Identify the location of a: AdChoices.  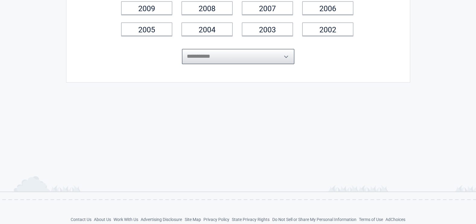
(395, 219).